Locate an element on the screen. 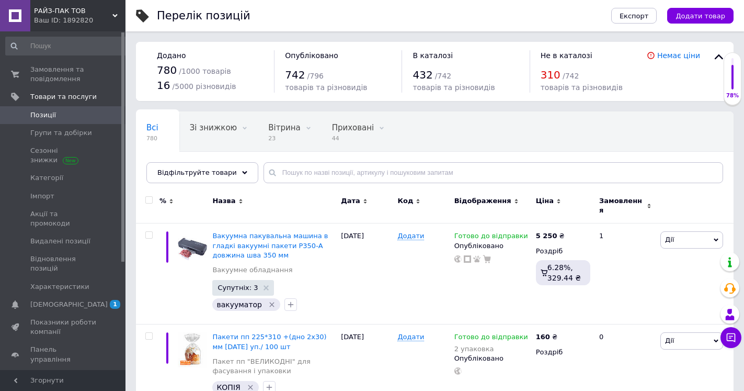 The width and height of the screenshot is (744, 391). span: Замовлення та повідомлення is located at coordinates (63, 74).